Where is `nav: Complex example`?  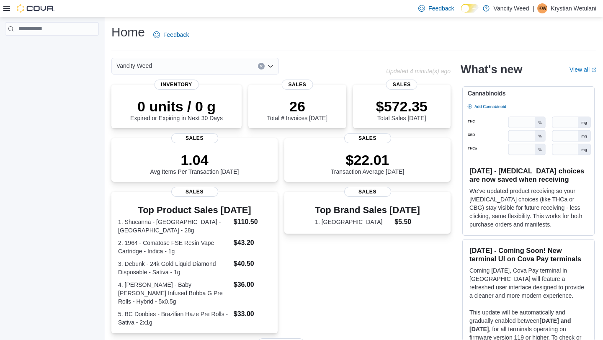
nav: Complex example is located at coordinates (52, 47).